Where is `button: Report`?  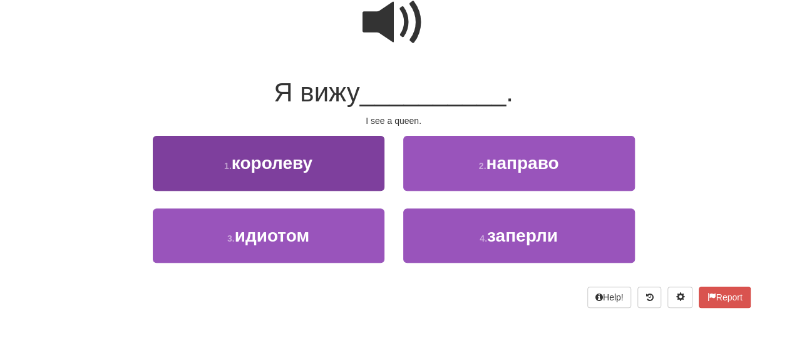
button: Report is located at coordinates (724, 297).